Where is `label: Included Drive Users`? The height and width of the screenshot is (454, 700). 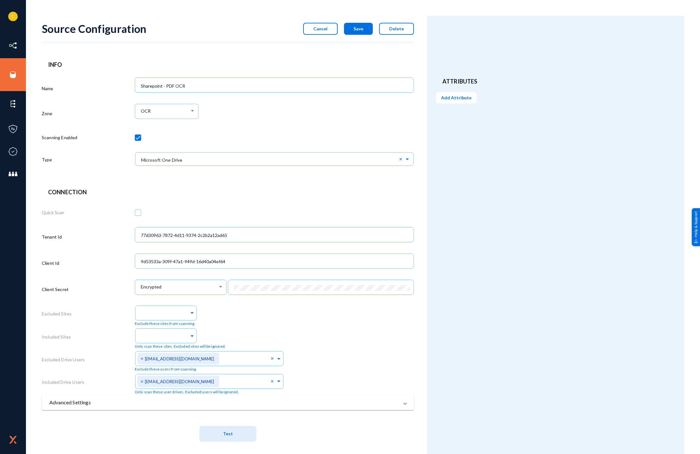 label: Included Drive Users is located at coordinates (63, 382).